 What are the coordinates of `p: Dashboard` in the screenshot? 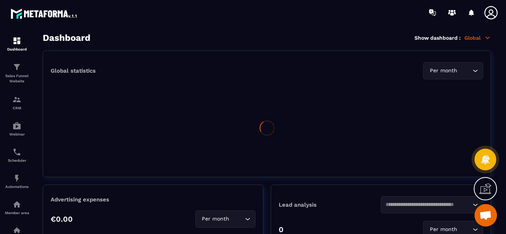 It's located at (17, 49).